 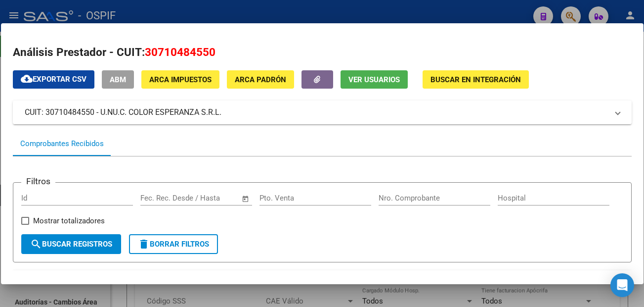 What do you see at coordinates (118, 80) in the screenshot?
I see `span: ABM` at bounding box center [118, 80].